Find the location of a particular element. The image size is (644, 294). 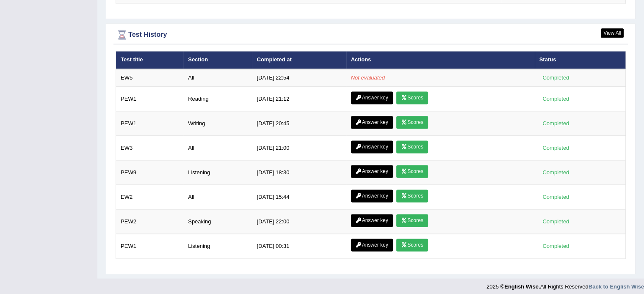

th: Section is located at coordinates (218, 60).